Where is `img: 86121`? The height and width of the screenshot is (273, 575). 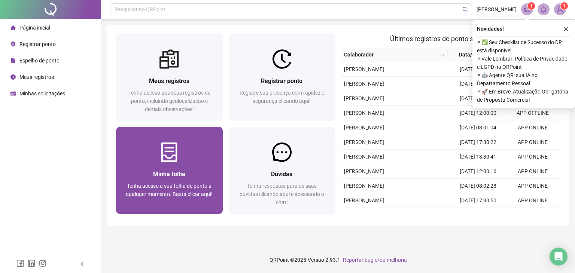
img: 86121 is located at coordinates (560, 9).